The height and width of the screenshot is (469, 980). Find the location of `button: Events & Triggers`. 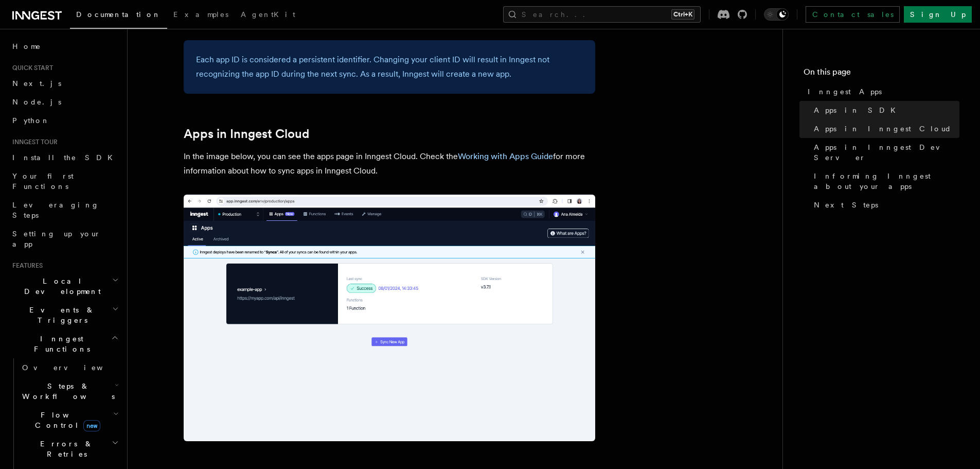

button: Events & Triggers is located at coordinates (64, 315).